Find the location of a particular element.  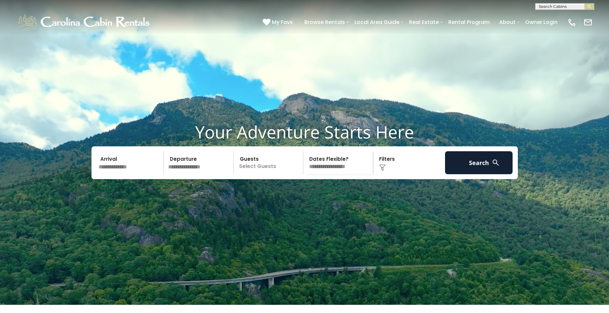

img: mail-regular-white.png is located at coordinates (588, 22).